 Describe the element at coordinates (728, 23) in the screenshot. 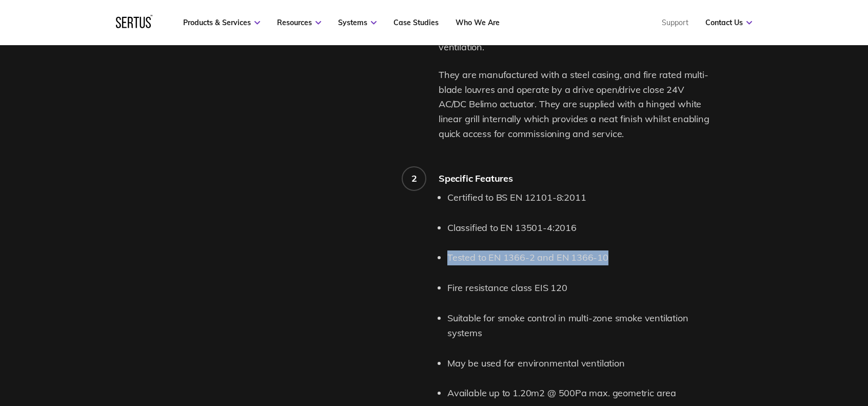

I see `a: Contact Us` at that location.